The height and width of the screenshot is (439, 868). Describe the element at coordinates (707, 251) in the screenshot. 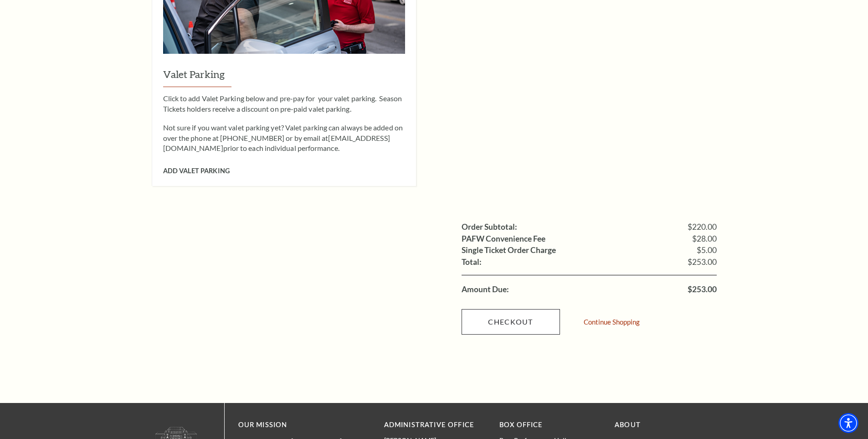

I see `span: $5.00` at that location.